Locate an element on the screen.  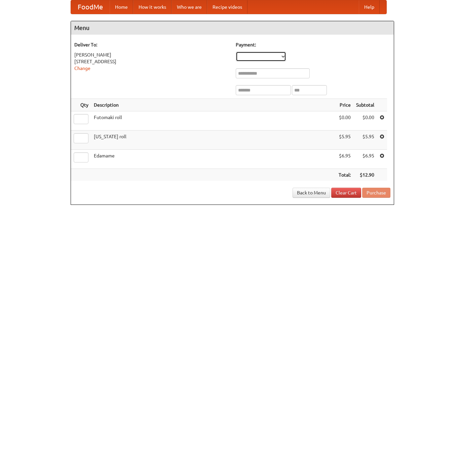
h4: Menu is located at coordinates (232, 28).